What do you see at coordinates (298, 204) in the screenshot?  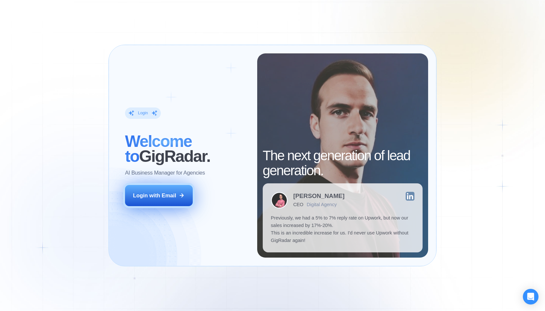 I see `div: CEO` at bounding box center [298, 204].